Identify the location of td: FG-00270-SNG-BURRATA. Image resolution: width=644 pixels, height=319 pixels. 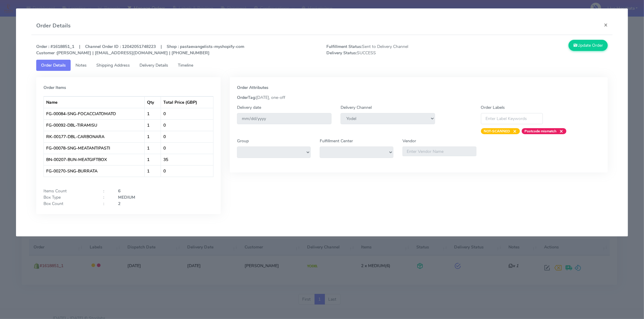
(94, 171).